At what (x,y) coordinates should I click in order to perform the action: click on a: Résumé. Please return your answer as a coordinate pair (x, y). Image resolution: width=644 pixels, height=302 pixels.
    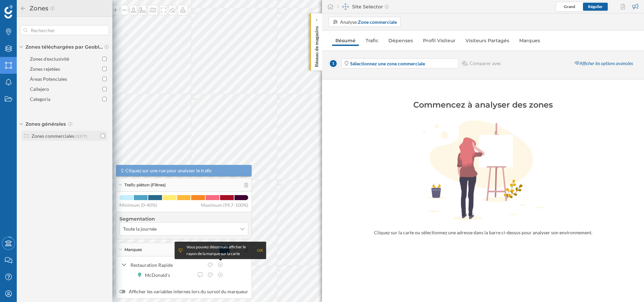
    Looking at the image, I should click on (345, 41).